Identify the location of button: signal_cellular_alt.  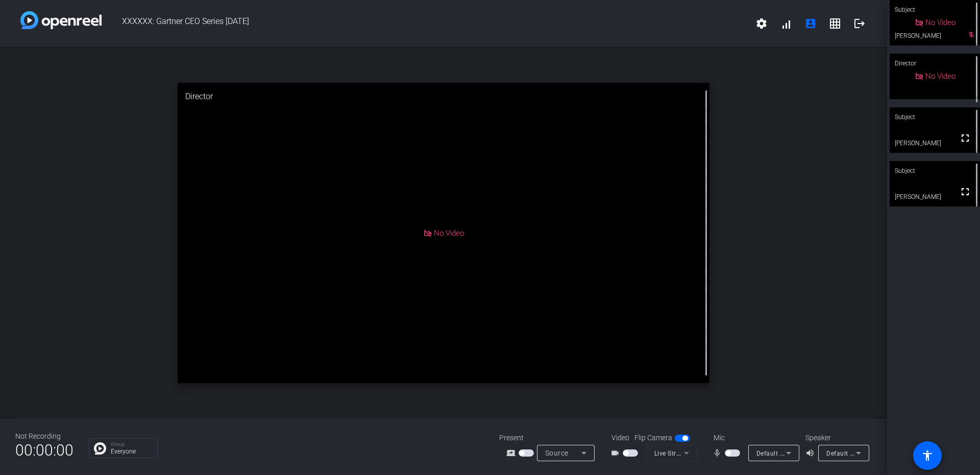
(786, 24).